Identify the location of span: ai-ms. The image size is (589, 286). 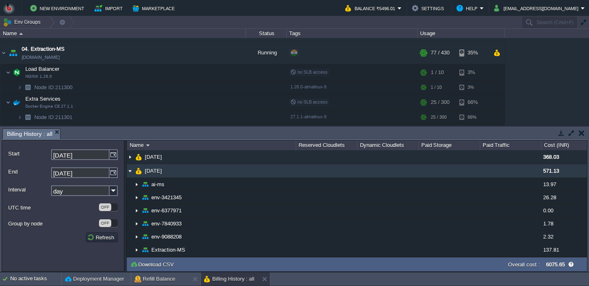
(158, 184).